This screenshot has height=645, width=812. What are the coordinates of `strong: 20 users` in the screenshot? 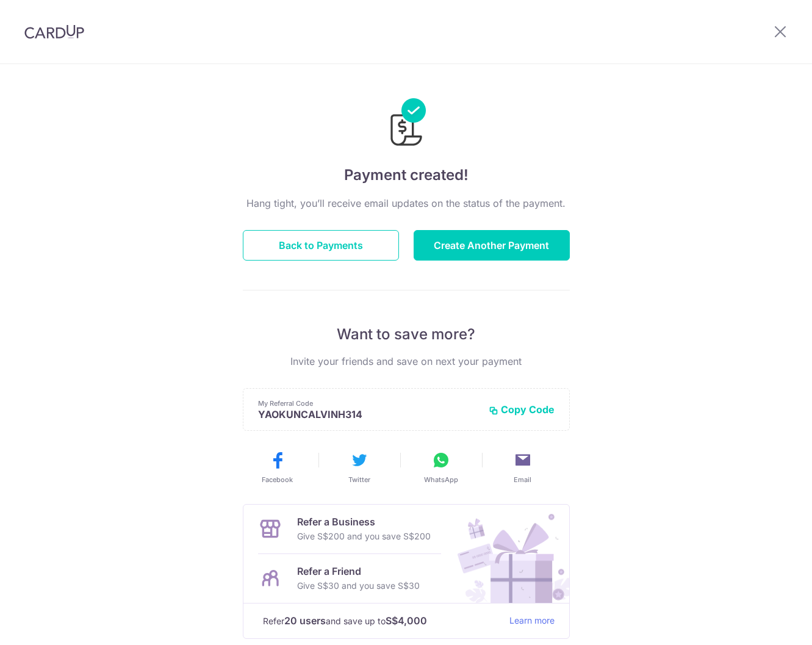 It's located at (305, 621).